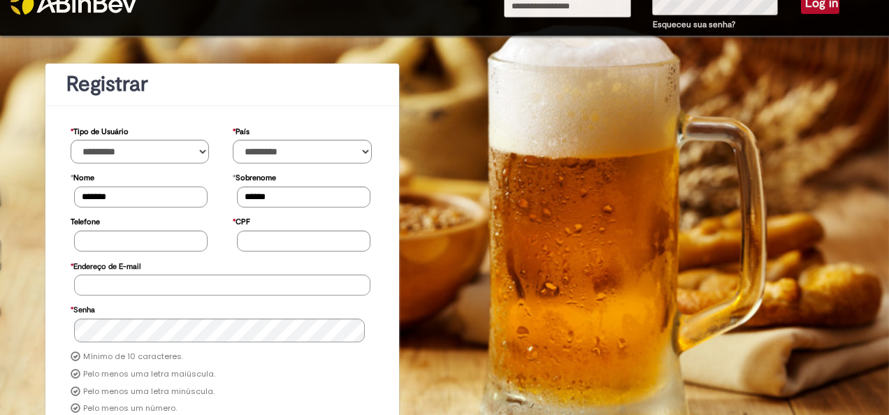 This screenshot has width=889, height=415. I want to click on label: CPF, so click(241, 220).